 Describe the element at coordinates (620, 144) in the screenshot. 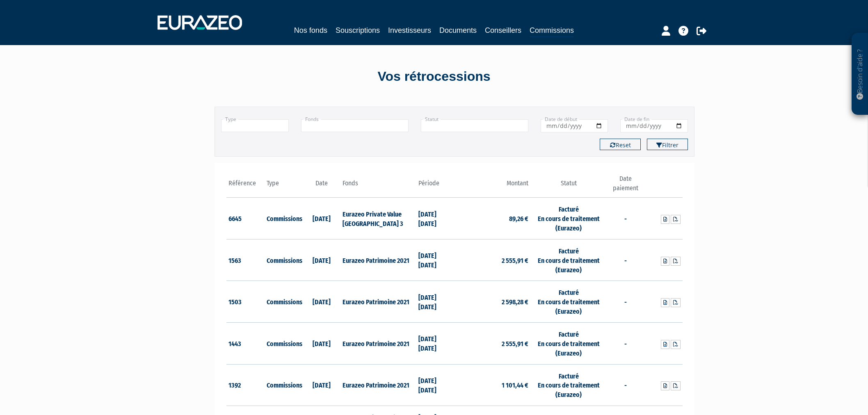

I see `button: Reset` at that location.